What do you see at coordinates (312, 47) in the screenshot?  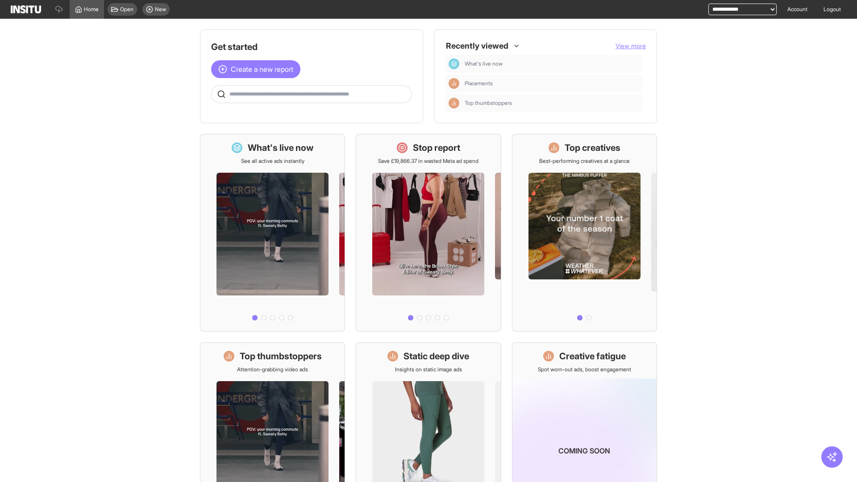 I see `h1: Get started` at bounding box center [312, 47].